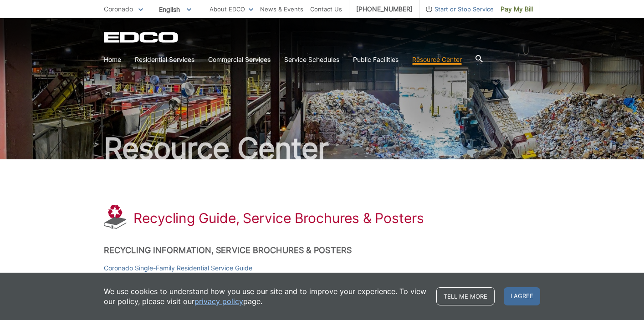 This screenshot has width=644, height=320. Describe the element at coordinates (312, 60) in the screenshot. I see `a: Service Schedules` at that location.